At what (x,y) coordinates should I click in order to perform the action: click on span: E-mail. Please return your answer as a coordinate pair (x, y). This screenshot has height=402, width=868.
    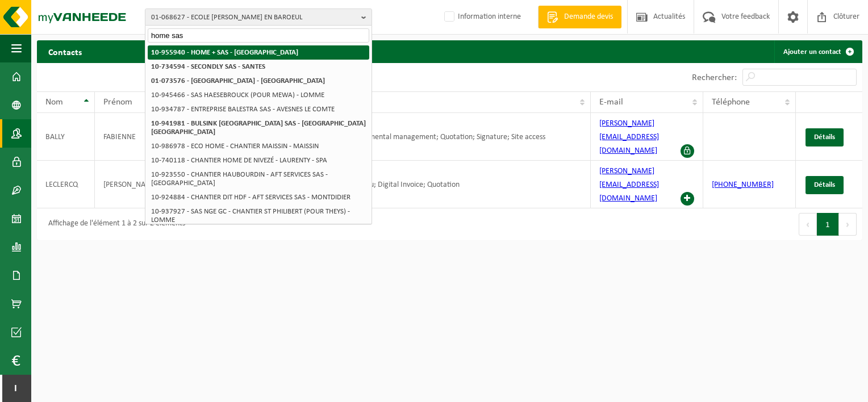
    Looking at the image, I should click on (611, 102).